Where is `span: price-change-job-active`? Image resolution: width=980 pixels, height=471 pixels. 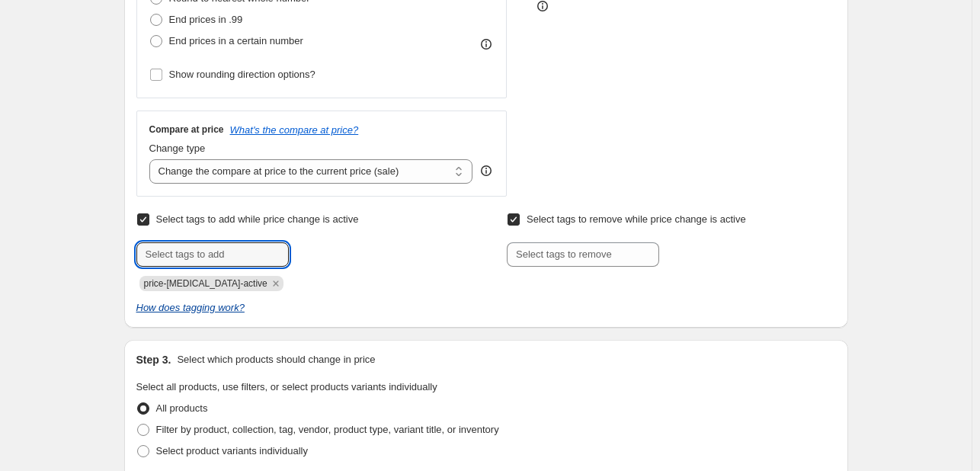 span: price-change-job-active is located at coordinates (206, 284).